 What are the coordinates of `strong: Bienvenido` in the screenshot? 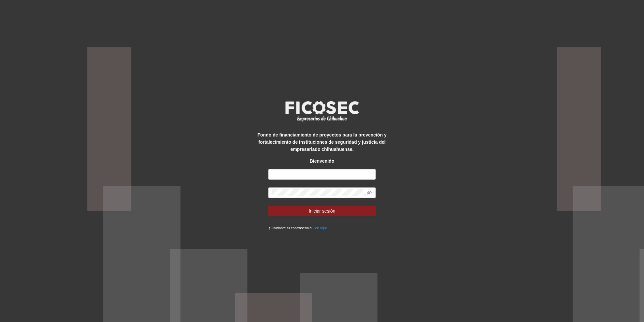 It's located at (322, 161).